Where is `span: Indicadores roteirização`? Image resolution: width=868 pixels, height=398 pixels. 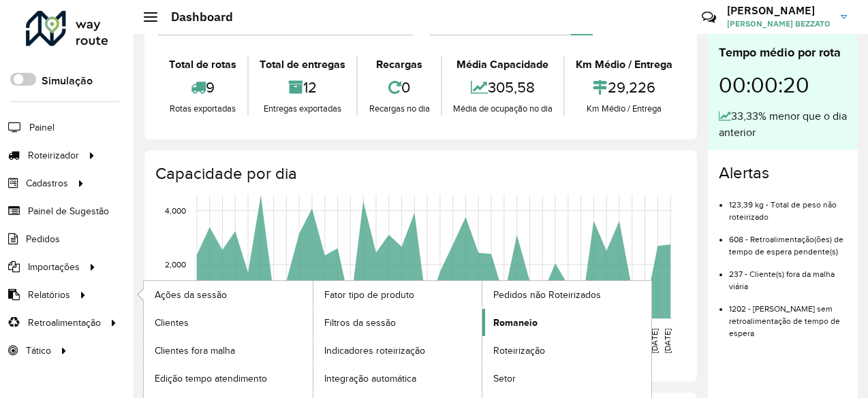
span: Indicadores roteirização is located at coordinates (375, 350).